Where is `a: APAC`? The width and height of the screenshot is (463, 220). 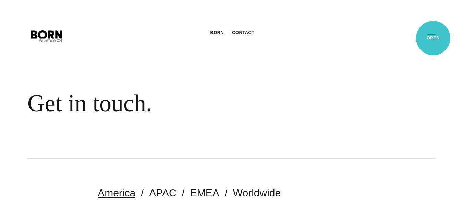 a: APAC is located at coordinates (162, 192).